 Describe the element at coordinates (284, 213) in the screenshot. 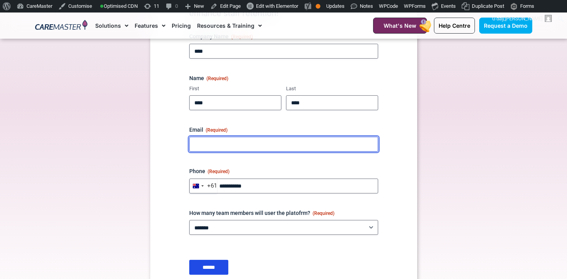

I see `label: How many team members will user the platofrm?` at that location.